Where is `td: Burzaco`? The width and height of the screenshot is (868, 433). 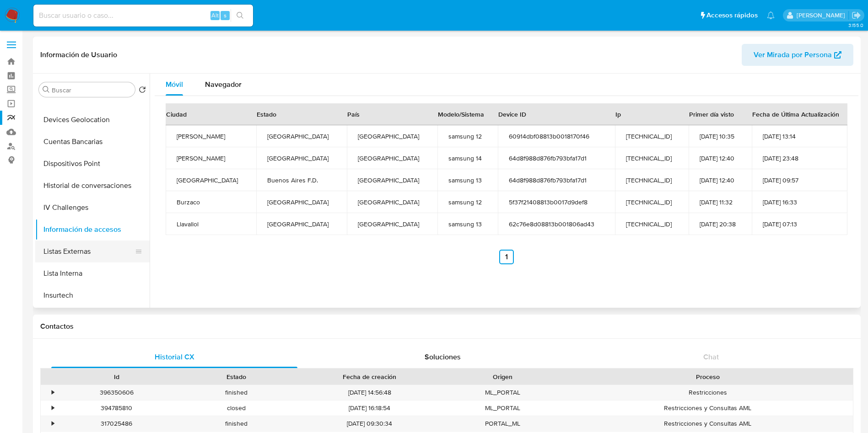
td: Burzaco is located at coordinates (208, 202).